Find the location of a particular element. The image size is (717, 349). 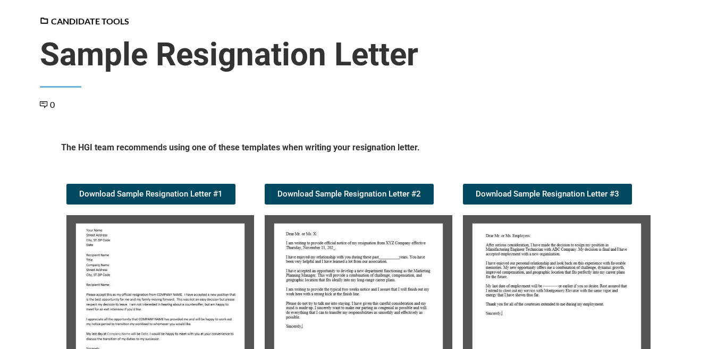

span: Sample Resignation Letter is located at coordinates (359, 55).